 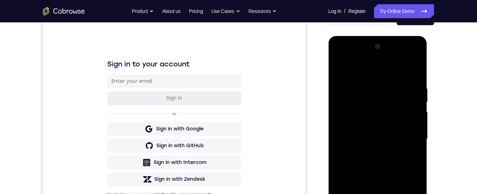 What do you see at coordinates (131, 134) in the screenshot?
I see `button: Sign in with GitHub` at bounding box center [131, 134].